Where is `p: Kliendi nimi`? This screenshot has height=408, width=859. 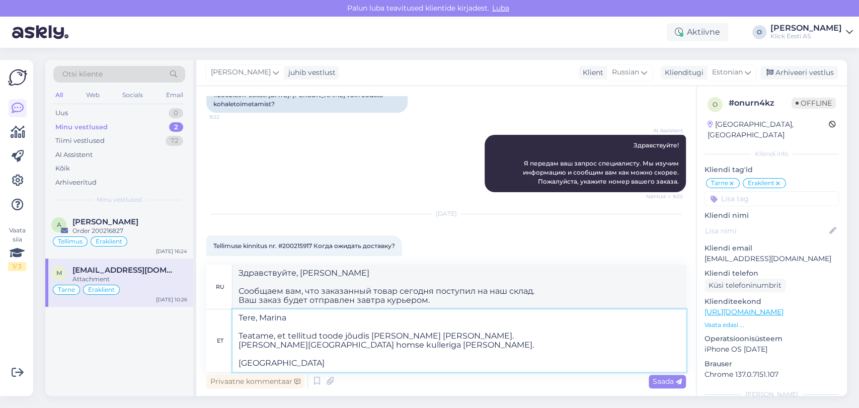
p: Kliendi nimi is located at coordinates (771, 215).